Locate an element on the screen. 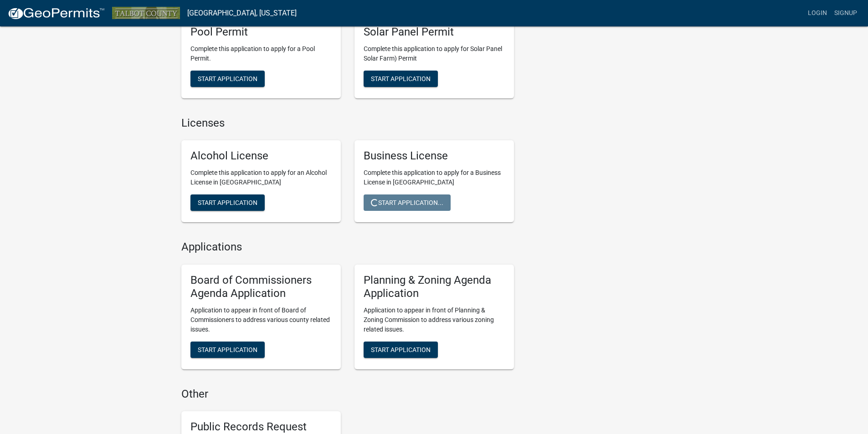 The height and width of the screenshot is (434, 868). a: Login is located at coordinates (817, 13).